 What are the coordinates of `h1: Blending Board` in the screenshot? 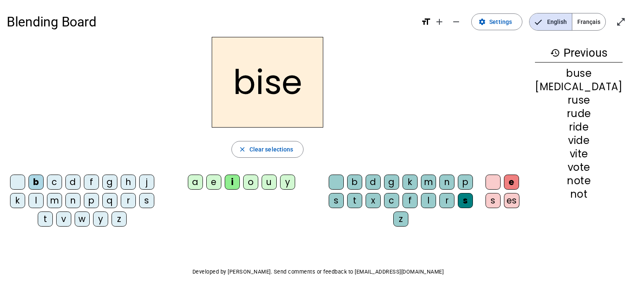 It's located at (211, 22).